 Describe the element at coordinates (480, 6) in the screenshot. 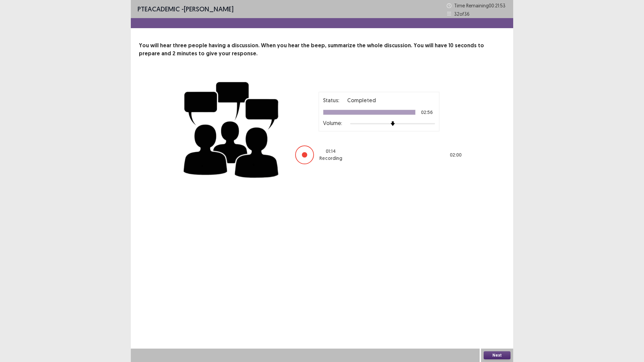

I see `p: Time Remaining 00 : 21 : 53` at that location.